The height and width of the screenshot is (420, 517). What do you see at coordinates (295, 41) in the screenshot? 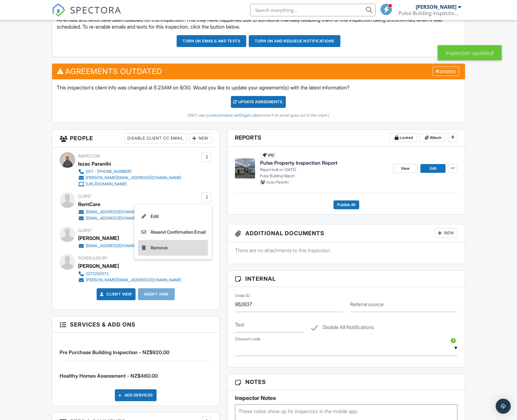
I see `button: Turn on and Requeue Notifications` at bounding box center [295, 41].